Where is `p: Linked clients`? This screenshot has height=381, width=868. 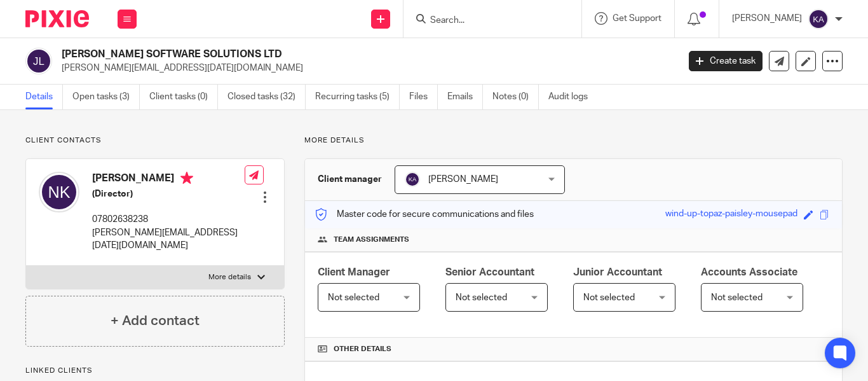 p: Linked clients is located at coordinates (155, 370).